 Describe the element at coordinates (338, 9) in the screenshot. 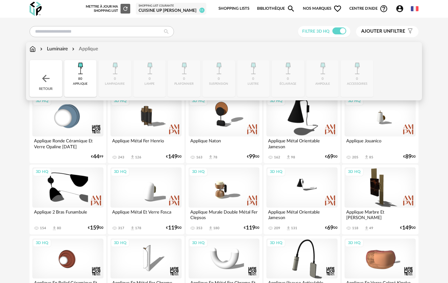

I see `span: Heart Outline icon` at that location.